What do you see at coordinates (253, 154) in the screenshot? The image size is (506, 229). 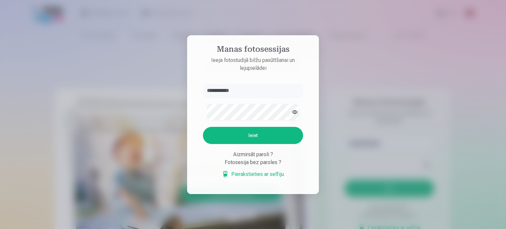 I see `div: Aizmirsāt paroli ?` at bounding box center [253, 154].